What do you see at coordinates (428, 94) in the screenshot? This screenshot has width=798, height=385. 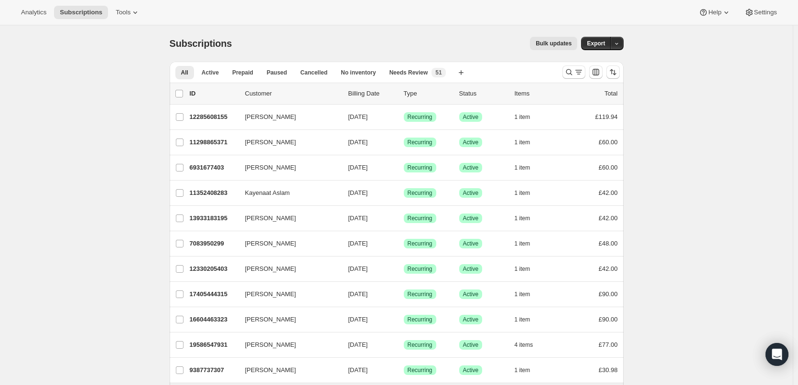 I see `div: Type` at bounding box center [428, 94].